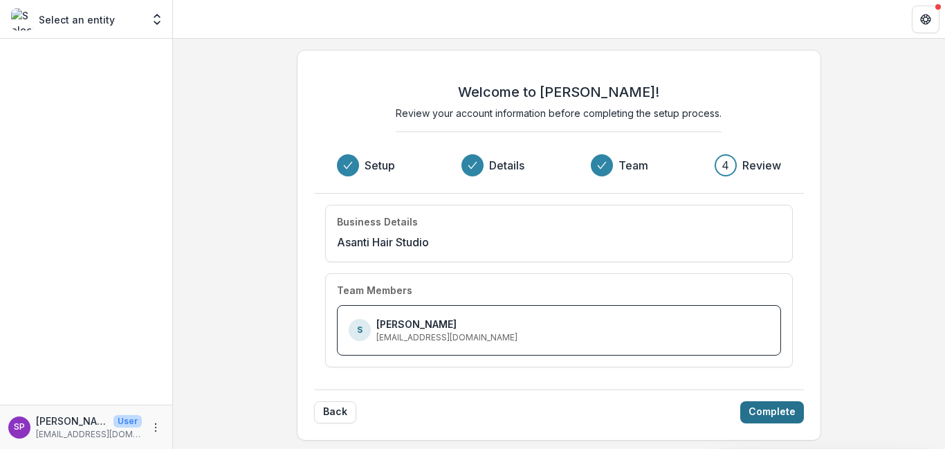  I want to click on h3: Review, so click(762, 165).